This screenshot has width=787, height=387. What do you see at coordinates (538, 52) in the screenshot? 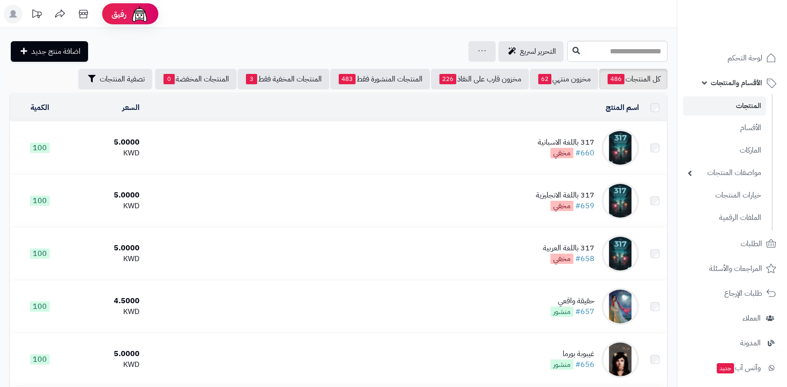
I see `span: التحرير لسريع` at bounding box center [538, 52].